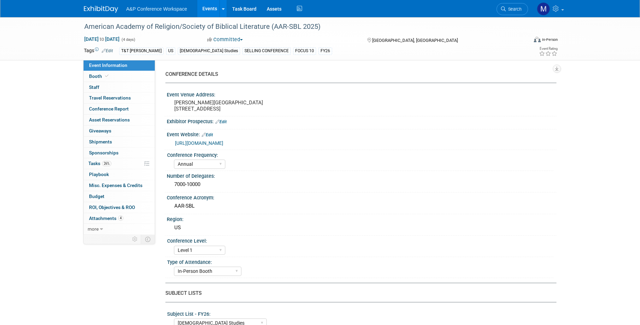 This screenshot has width=640, height=325. What do you see at coordinates (157, 9) in the screenshot?
I see `span: A&P Conference Workspace` at bounding box center [157, 9].